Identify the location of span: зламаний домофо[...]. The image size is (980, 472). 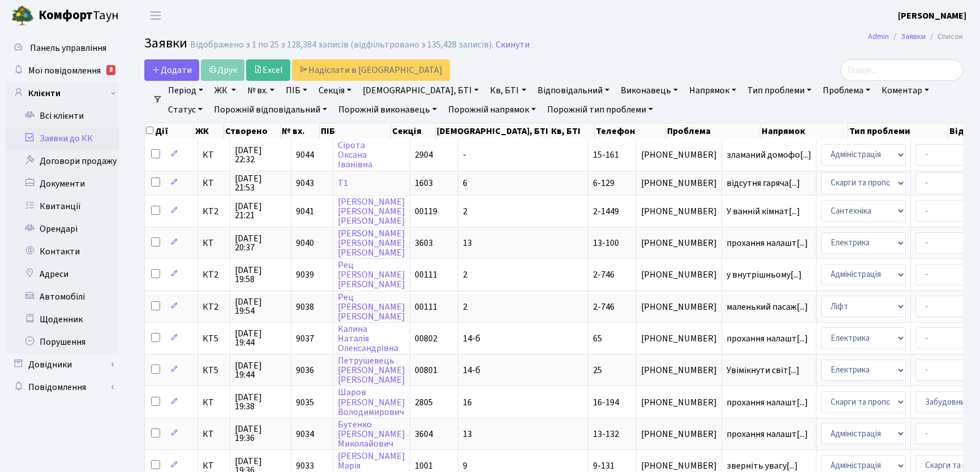
(769, 155).